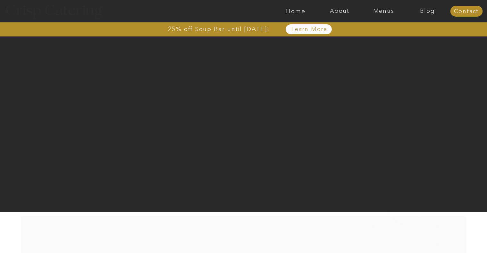 The width and height of the screenshot is (487, 253). What do you see at coordinates (295, 11) in the screenshot?
I see `nav: Home` at bounding box center [295, 11].